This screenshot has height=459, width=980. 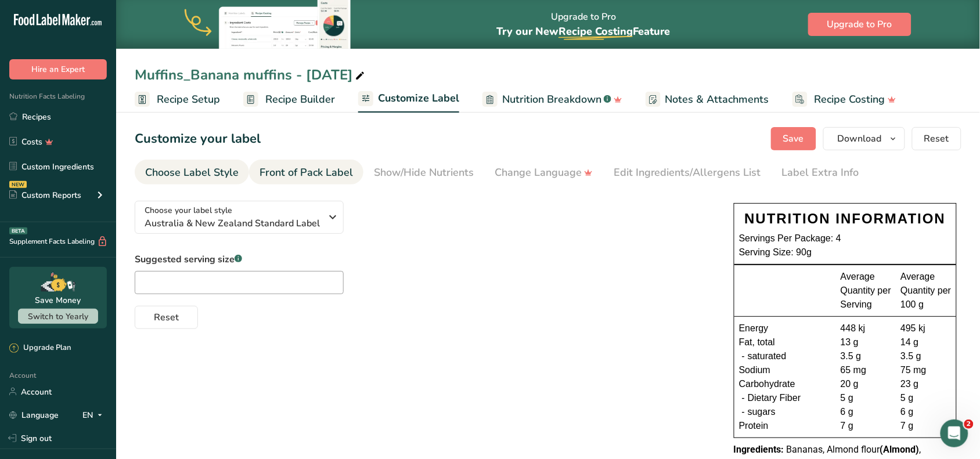 What do you see at coordinates (755, 370) in the screenshot?
I see `span: Sodium` at bounding box center [755, 370].